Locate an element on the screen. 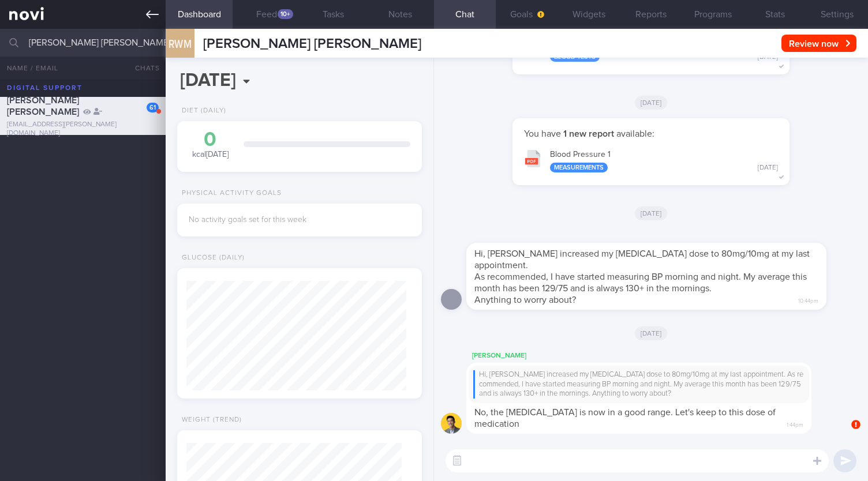 This screenshot has height=481, width=868. span: 1:44pm is located at coordinates (795, 423).